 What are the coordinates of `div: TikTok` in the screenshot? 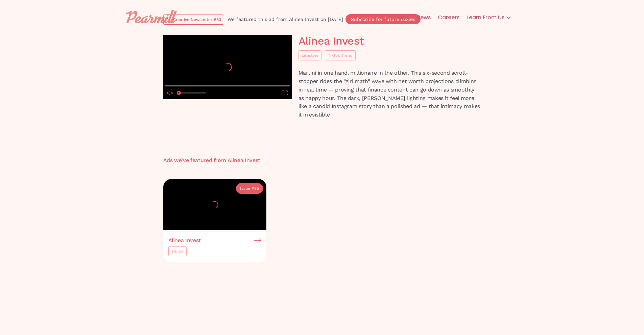 It's located at (178, 251).